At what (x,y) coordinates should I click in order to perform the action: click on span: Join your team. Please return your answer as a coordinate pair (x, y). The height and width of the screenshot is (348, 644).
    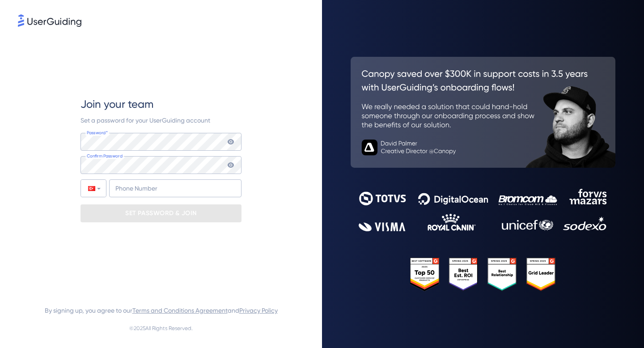
    Looking at the image, I should click on (117, 104).